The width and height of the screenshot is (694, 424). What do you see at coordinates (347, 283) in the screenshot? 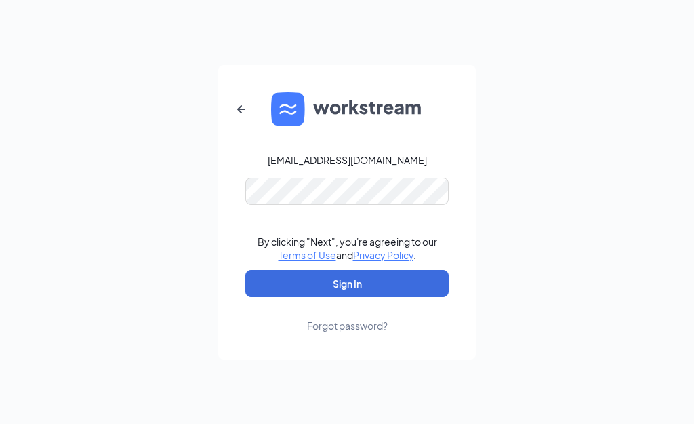
I see `button: Sign In` at bounding box center [347, 283].